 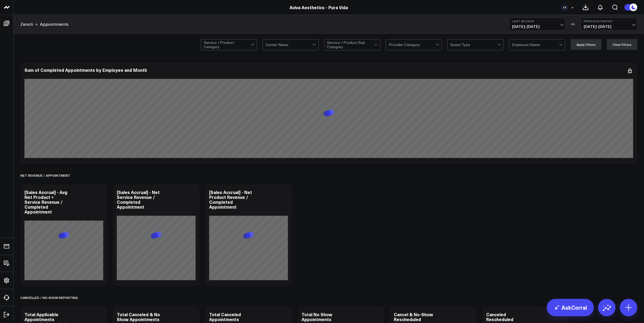 What do you see at coordinates (573, 24) in the screenshot?
I see `div: VS` at bounding box center [573, 24].